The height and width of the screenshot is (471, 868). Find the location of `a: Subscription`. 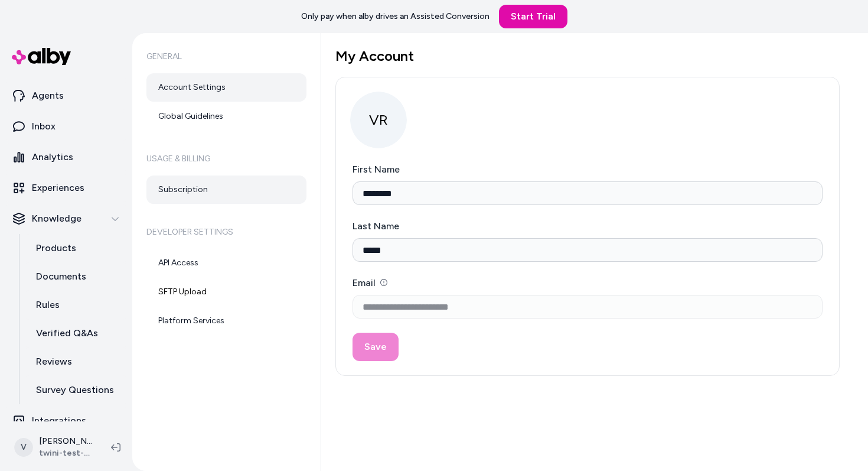

a: Subscription is located at coordinates (227, 190).